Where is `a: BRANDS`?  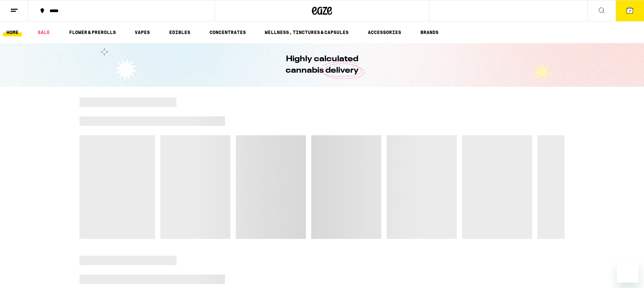
a: BRANDS is located at coordinates (430, 32).